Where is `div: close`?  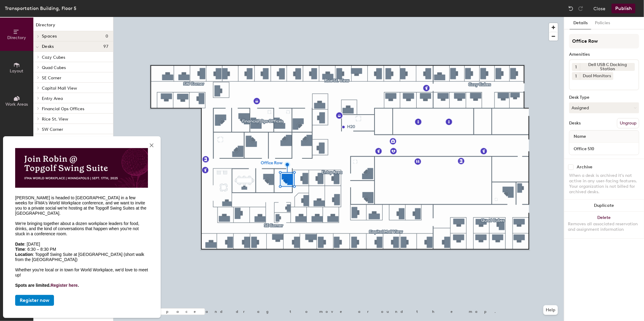 div: close is located at coordinates (152, 145).